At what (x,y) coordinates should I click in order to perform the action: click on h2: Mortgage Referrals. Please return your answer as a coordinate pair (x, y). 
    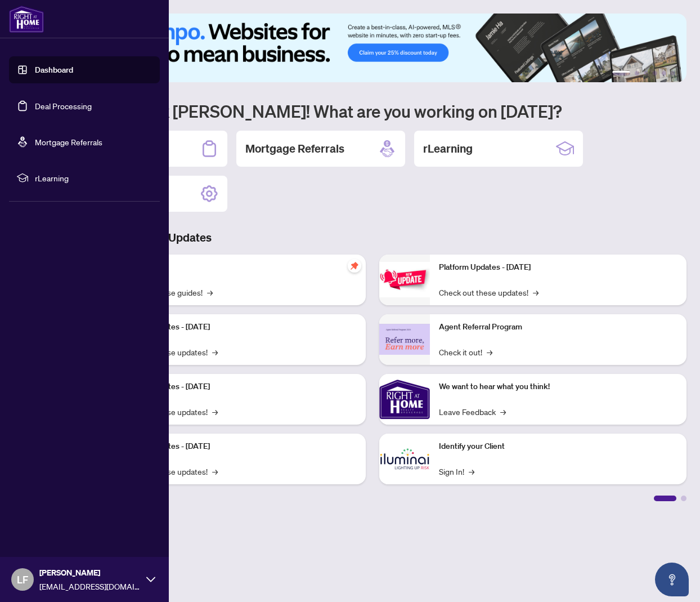
    Looking at the image, I should click on (295, 149).